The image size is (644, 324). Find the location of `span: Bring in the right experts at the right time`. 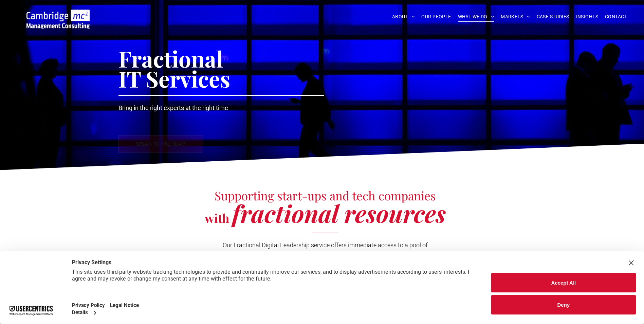

span: Bring in the right experts at the right time is located at coordinates (173, 108).